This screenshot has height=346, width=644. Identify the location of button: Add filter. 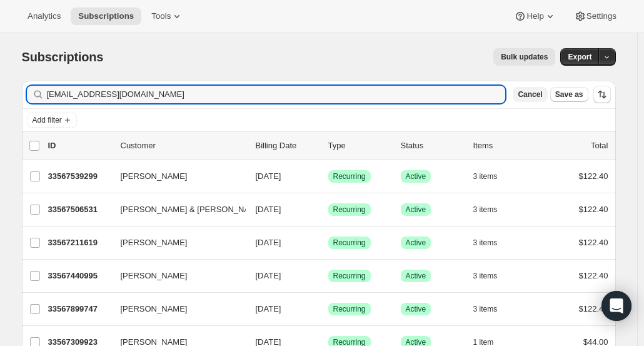
(52, 120).